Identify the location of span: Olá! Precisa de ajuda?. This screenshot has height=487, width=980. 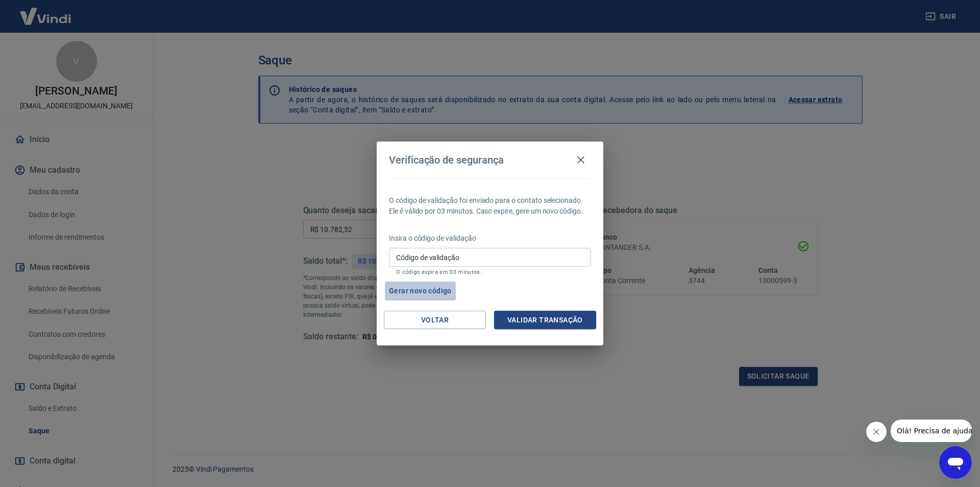
(46, 12).